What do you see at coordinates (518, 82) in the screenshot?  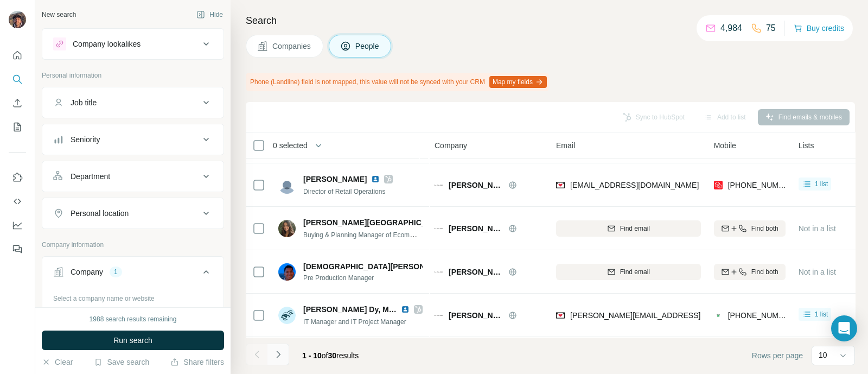 I see `button: Map my fields` at bounding box center [518, 82].